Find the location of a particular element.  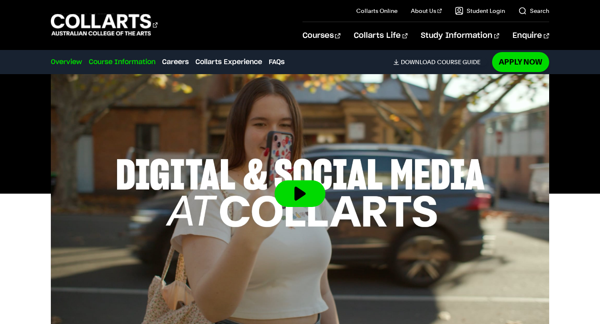

a: Courses is located at coordinates (321, 36).